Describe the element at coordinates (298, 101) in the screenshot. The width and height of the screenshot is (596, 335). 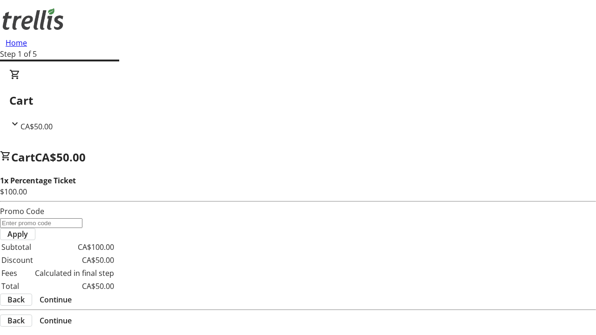
I see `div: CartCA$50.00` at that location.